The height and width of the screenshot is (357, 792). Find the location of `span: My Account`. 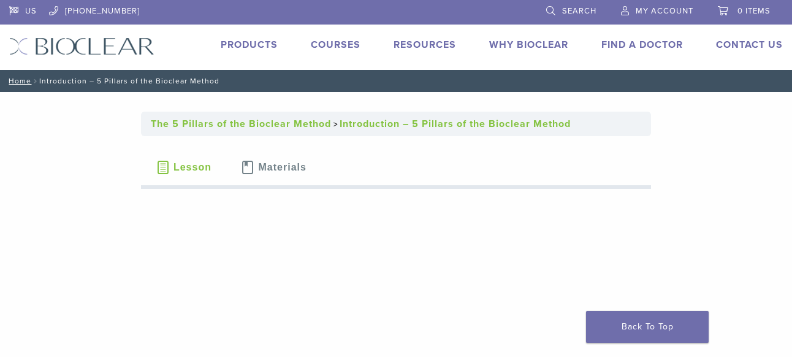

span: My Account is located at coordinates (665, 11).